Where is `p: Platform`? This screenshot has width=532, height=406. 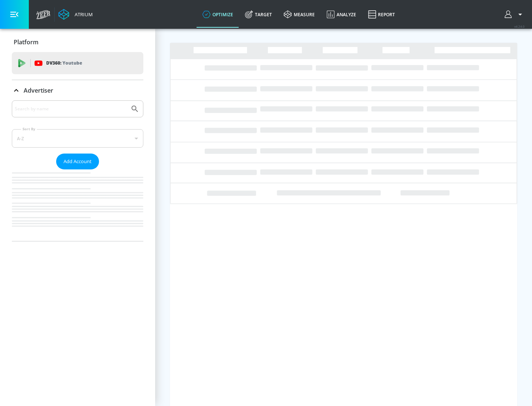
p: Platform is located at coordinates (26, 42).